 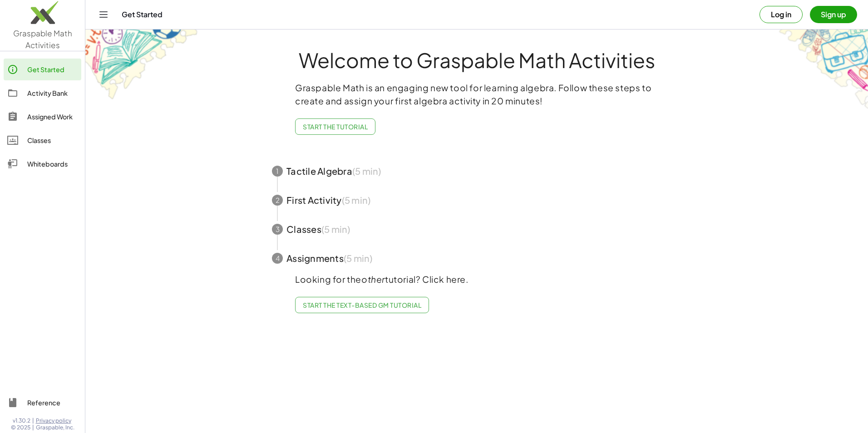 What do you see at coordinates (52, 140) in the screenshot?
I see `div: Classes` at bounding box center [52, 140].